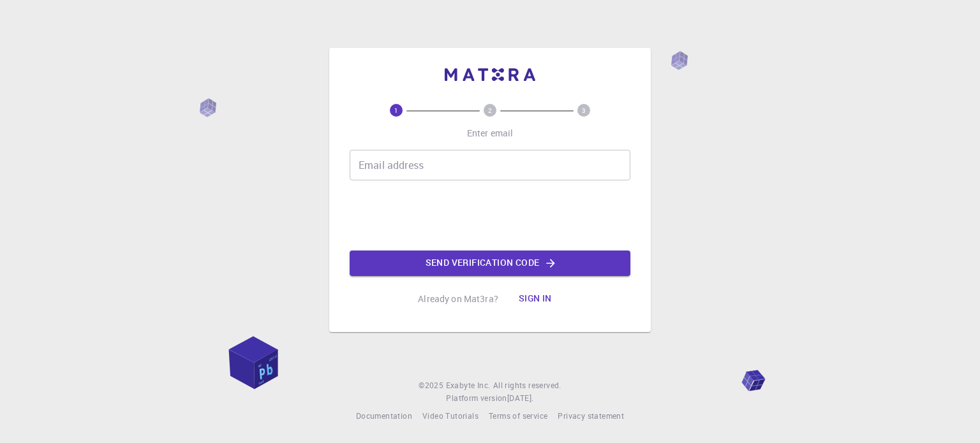 The width and height of the screenshot is (980, 443). Describe the element at coordinates (518, 415) in the screenshot. I see `span: Terms of service` at that location.